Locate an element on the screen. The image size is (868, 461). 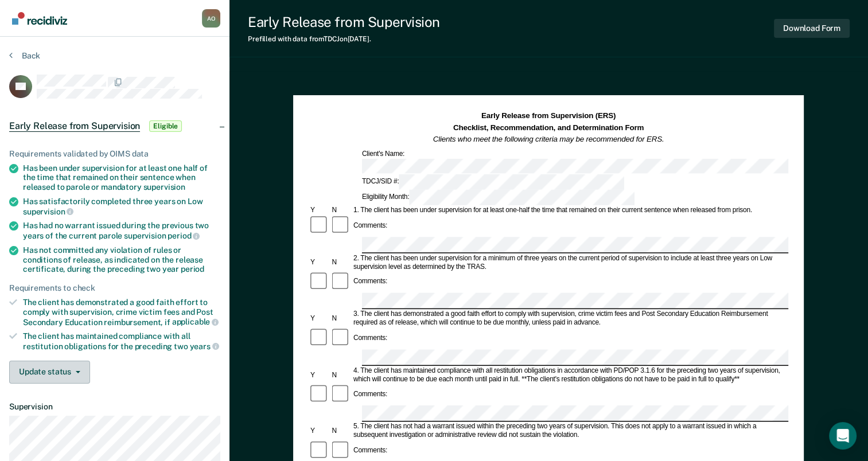
div: 3. The client has demonstrated a good faith effort to comply with supervision, crime victim fees ... is located at coordinates (570, 319).